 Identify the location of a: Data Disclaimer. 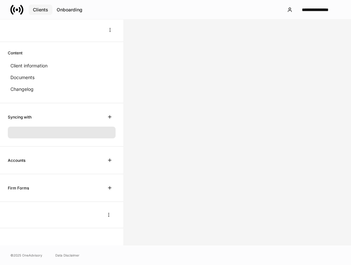
(67, 255).